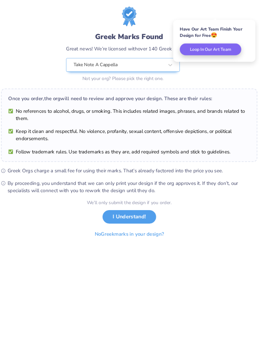 This screenshot has width=259, height=338. I want to click on div: Once you order, the org will need to review and approve your design. These are their rules:, so click(129, 95).